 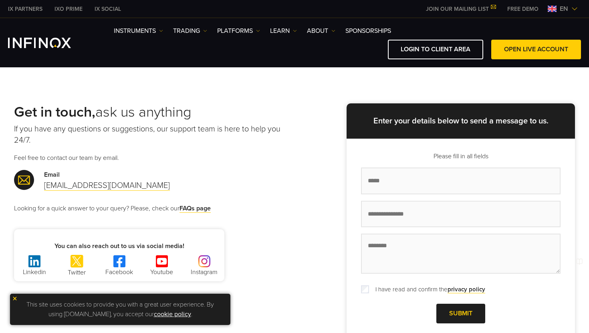 I want to click on a: Submit, so click(x=460, y=313).